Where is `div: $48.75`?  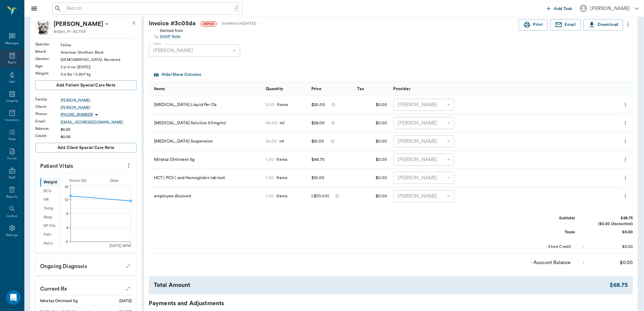 div: $48.75 is located at coordinates (318, 160).